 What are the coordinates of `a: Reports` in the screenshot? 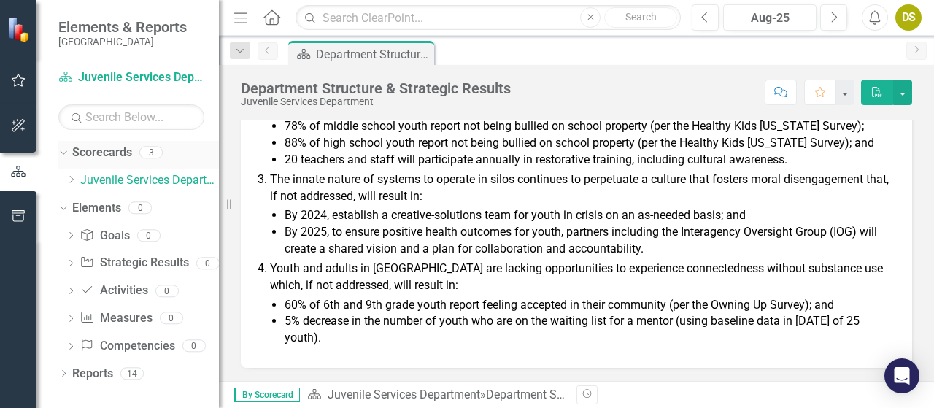 It's located at (93, 374).